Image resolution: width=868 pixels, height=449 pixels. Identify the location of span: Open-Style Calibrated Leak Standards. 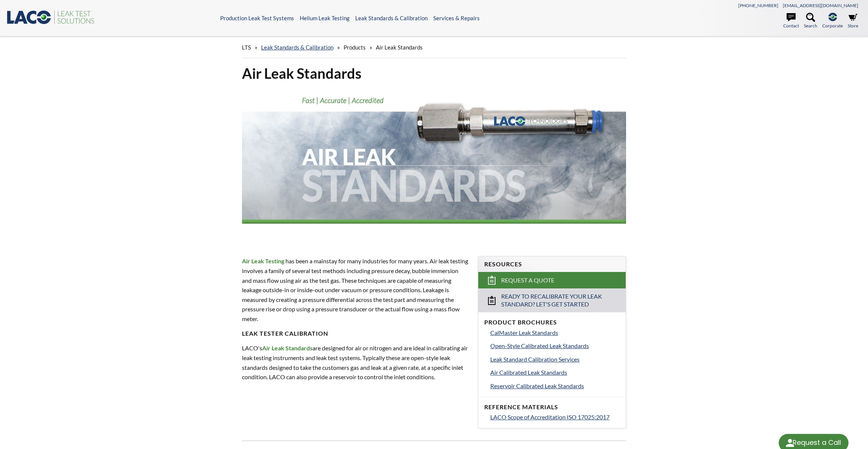
(539, 345).